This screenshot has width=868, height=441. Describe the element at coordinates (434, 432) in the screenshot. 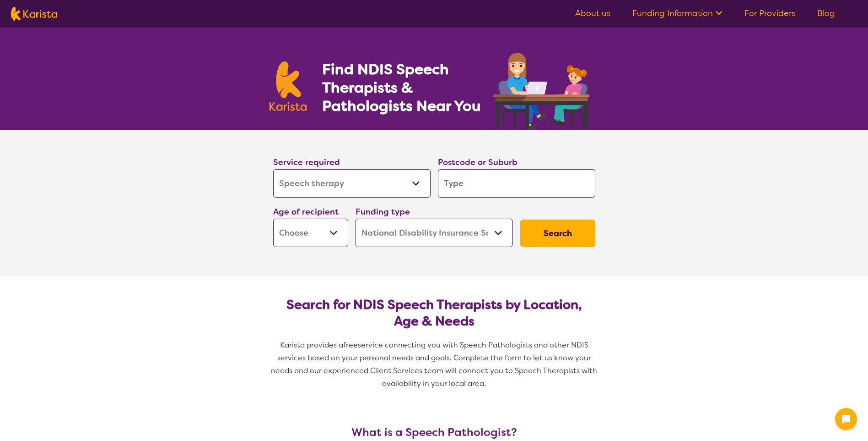

I see `h3: What is a Speech Pathologist?` at that location.